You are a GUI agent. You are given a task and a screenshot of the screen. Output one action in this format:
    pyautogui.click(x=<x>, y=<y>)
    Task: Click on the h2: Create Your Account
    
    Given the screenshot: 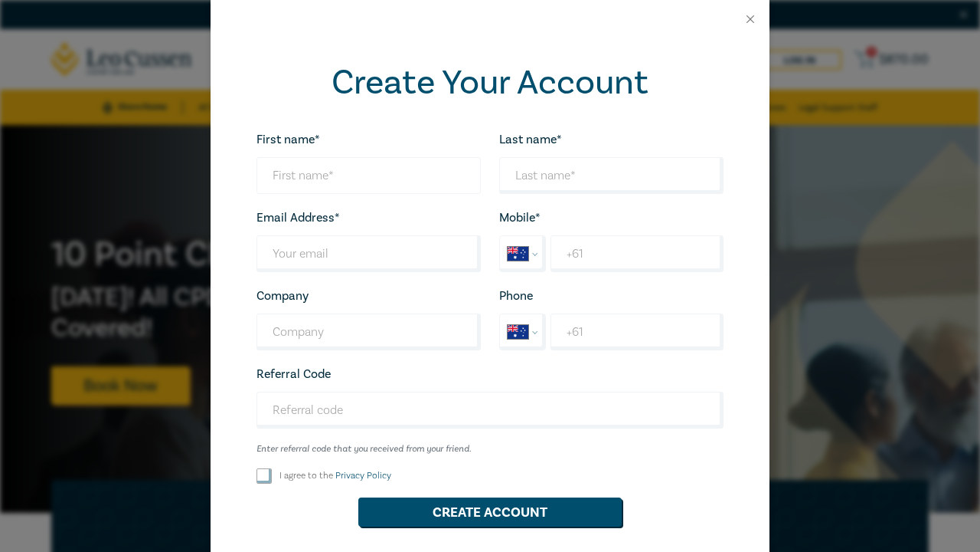 What is the action you would take?
    pyautogui.click(x=490, y=82)
    